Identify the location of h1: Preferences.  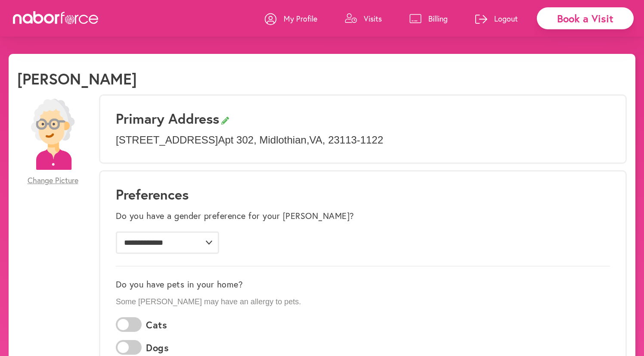
(363, 194).